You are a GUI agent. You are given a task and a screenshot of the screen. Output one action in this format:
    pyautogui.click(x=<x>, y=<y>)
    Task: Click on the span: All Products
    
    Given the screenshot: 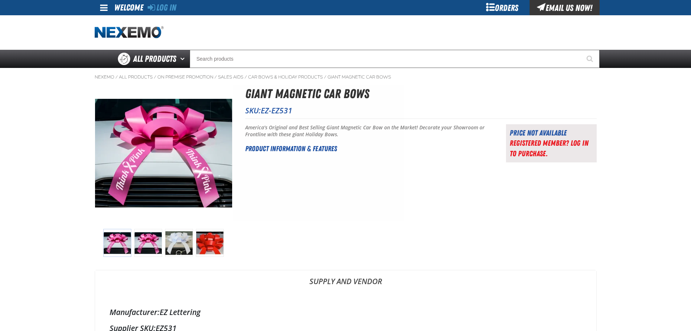 What is the action you would take?
    pyautogui.click(x=155, y=59)
    